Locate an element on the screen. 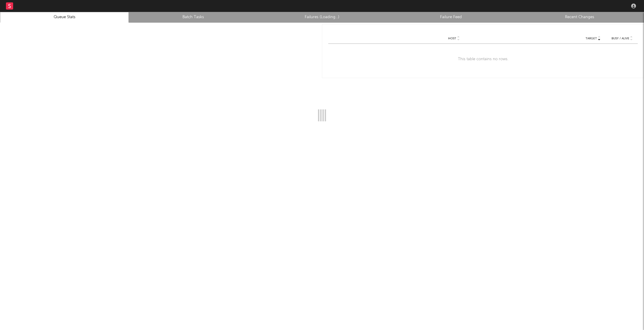  a: Failure Feed is located at coordinates (451, 17).